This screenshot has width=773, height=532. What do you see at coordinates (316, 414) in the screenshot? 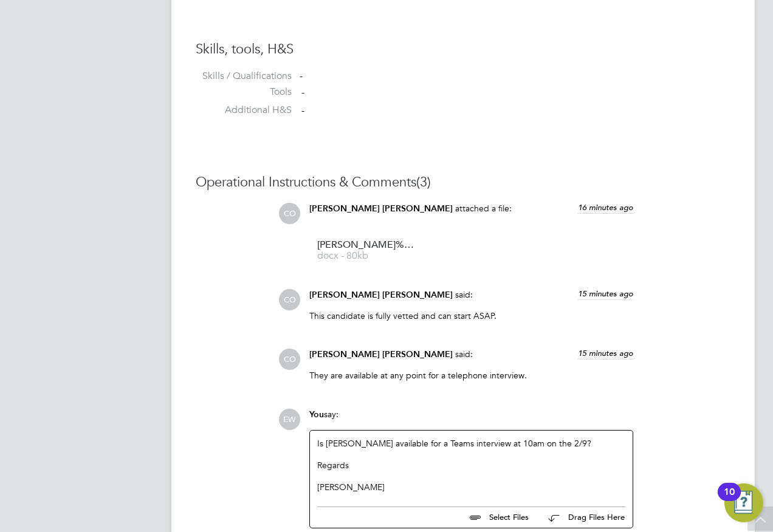
I see `span: You` at bounding box center [316, 414].